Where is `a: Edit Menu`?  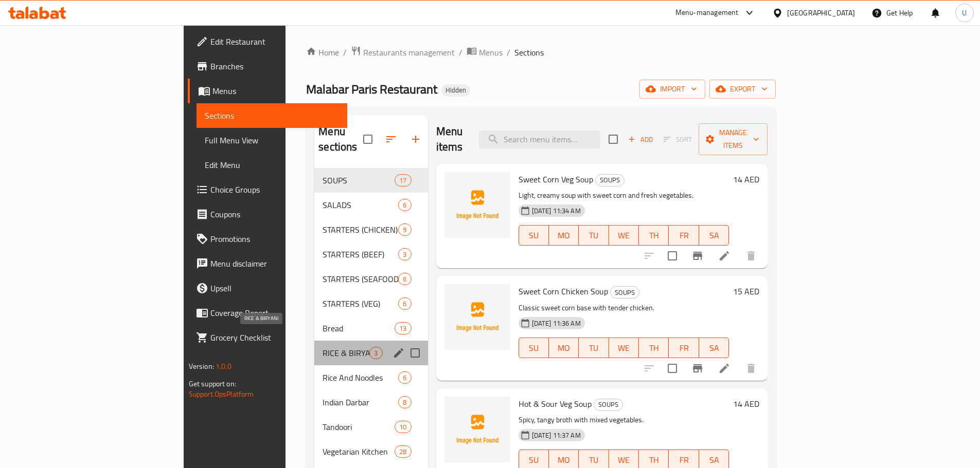 a: Edit Menu is located at coordinates (271, 165).